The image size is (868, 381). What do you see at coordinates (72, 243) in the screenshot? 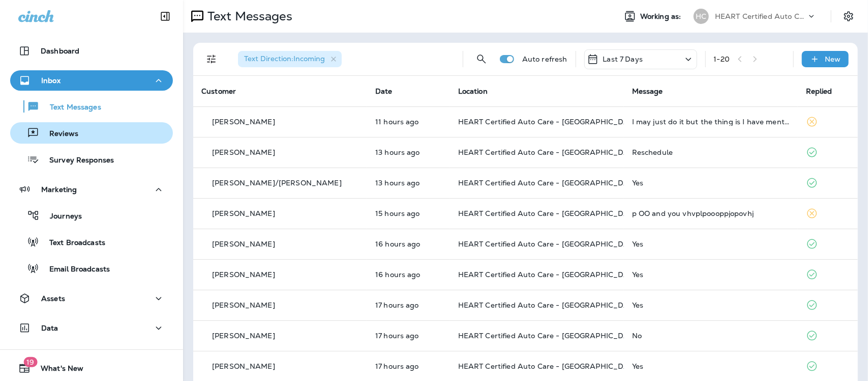
I see `p: Text Broadcasts` at bounding box center [72, 243].